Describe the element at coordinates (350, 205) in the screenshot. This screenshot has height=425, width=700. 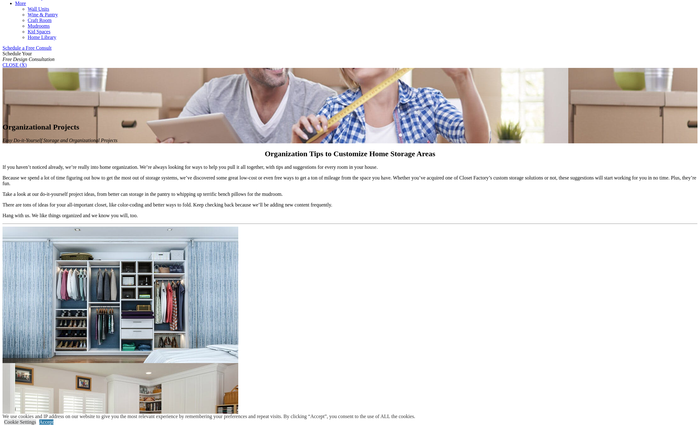
I see `p: There are tons of ideas for your all-important closet, like color-coding and better ways to fold....` at that location.